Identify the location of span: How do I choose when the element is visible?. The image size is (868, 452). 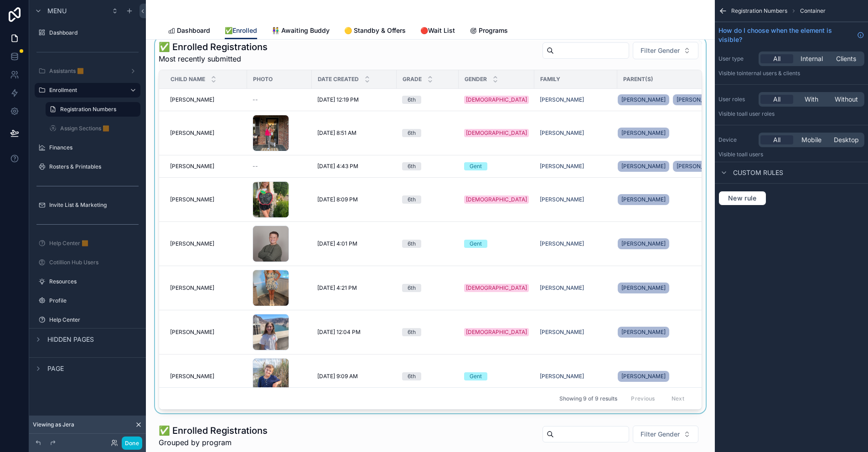
(785, 35).